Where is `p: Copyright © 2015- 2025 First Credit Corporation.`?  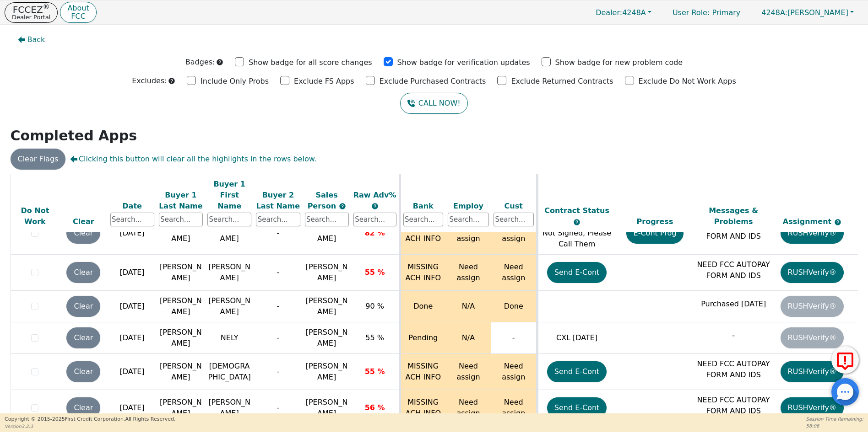
p: Copyright © 2015- 2025 First Credit Corporation. is located at coordinates (90, 419).